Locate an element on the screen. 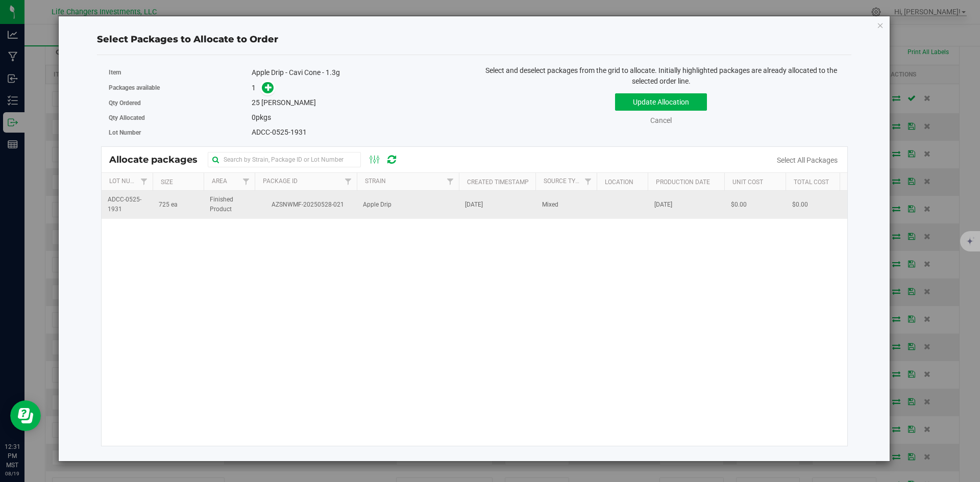 The image size is (980, 482). a: Production Date is located at coordinates (683, 182).